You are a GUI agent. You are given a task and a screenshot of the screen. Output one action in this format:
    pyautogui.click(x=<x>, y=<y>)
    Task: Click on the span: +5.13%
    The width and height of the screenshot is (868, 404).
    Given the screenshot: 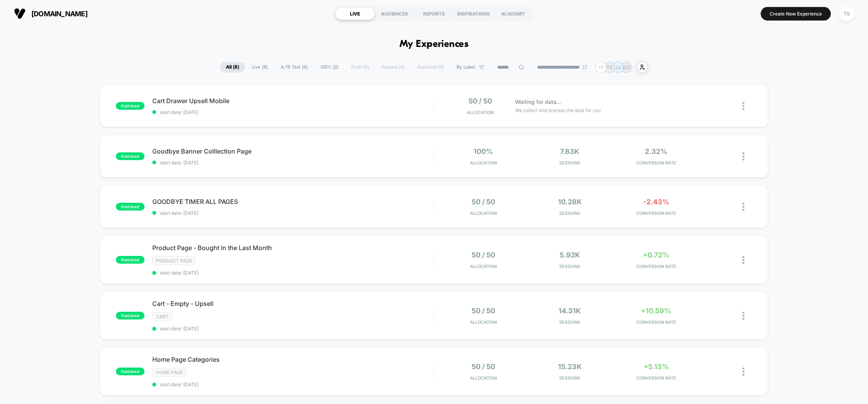 What is the action you would take?
    pyautogui.click(x=656, y=366)
    